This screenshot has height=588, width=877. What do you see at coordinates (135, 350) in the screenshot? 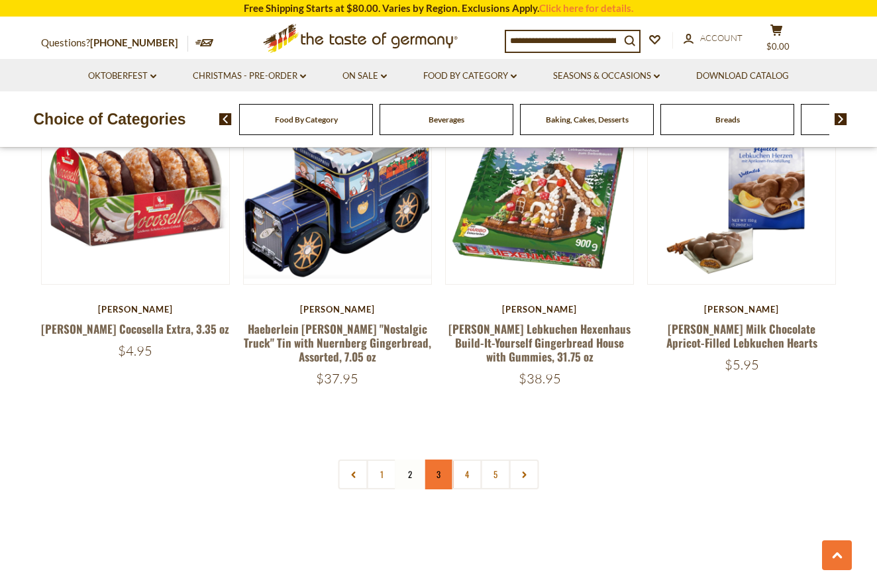
I see `span: $4.95` at bounding box center [135, 350].